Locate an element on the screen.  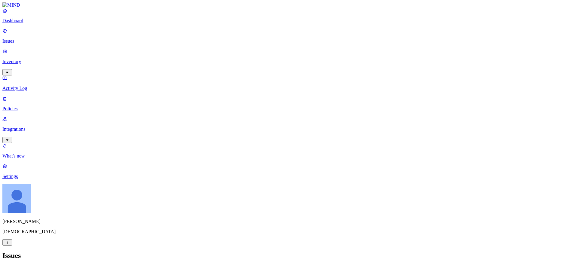
img: Ignacio Rodriguez Paez is located at coordinates (17, 198).